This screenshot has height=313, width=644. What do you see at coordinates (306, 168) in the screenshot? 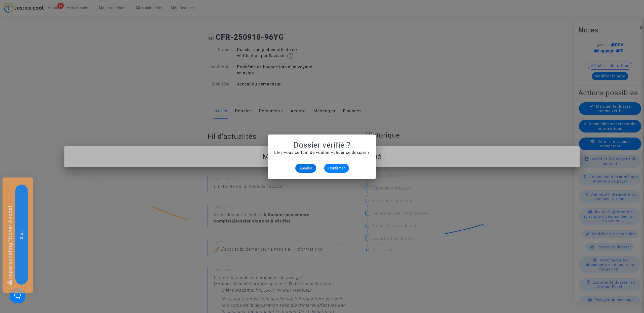
I see `span: Annuler` at bounding box center [306, 168].